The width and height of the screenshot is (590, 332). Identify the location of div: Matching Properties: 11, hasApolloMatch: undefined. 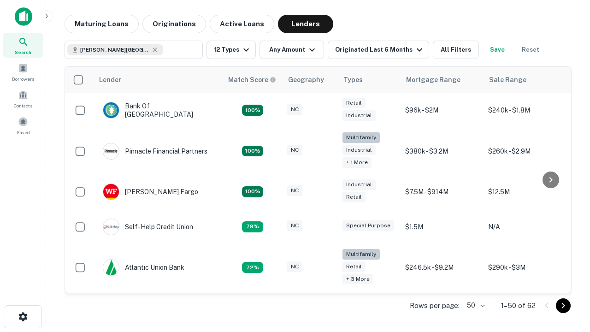
(253, 227).